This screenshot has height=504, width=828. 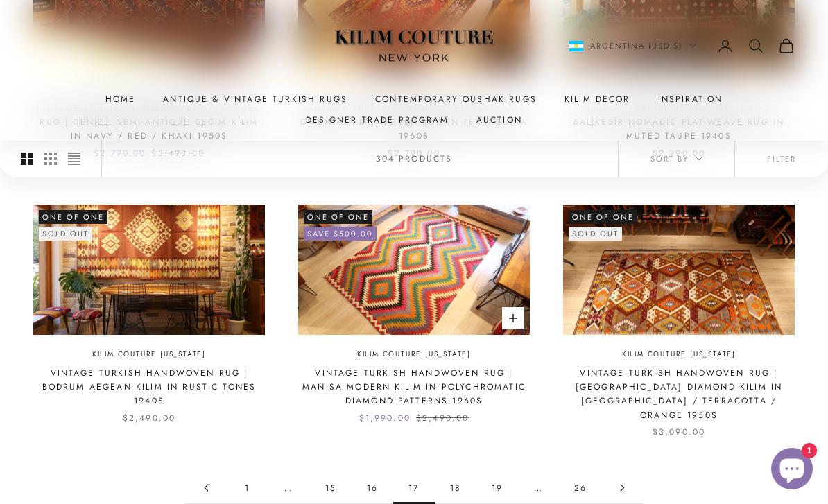 What do you see at coordinates (255, 99) in the screenshot?
I see `a: Antique & Vintage Turkish Rugs` at bounding box center [255, 99].